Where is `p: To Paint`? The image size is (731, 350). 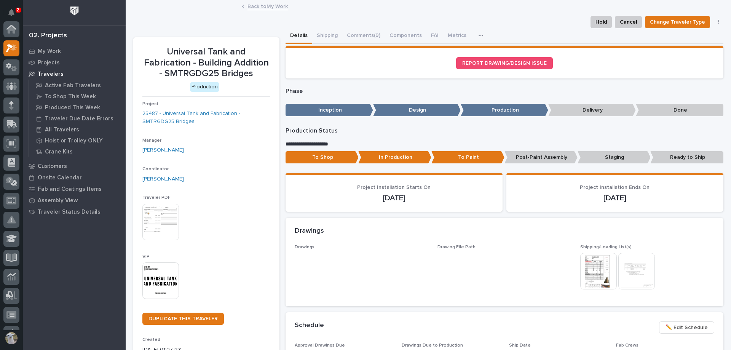 p: To Paint is located at coordinates (468, 157).